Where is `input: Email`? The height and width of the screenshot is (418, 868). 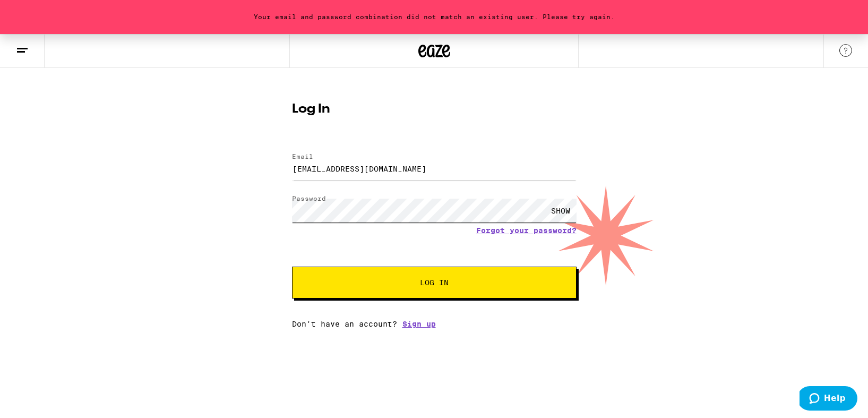
input: Email is located at coordinates (435, 169).